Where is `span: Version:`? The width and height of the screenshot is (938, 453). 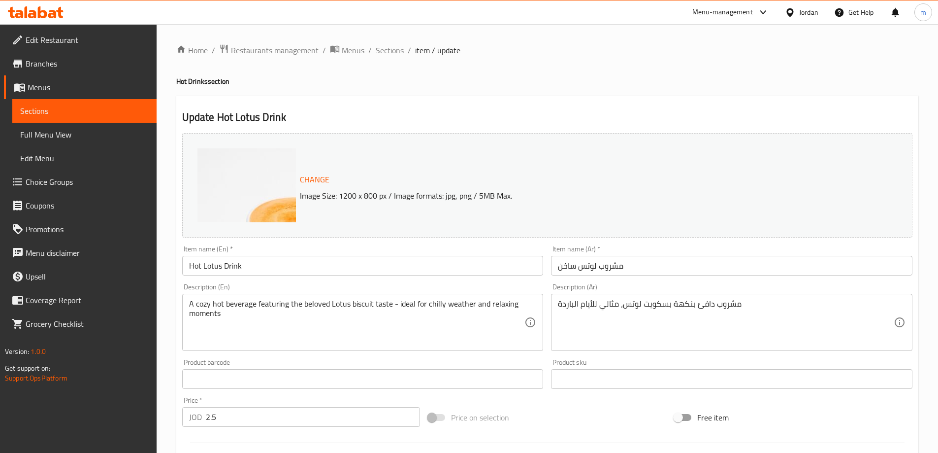 span: Version: is located at coordinates (17, 351).